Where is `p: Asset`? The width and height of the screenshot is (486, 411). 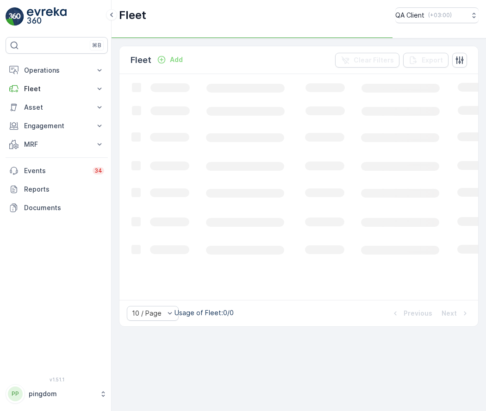 p: Asset is located at coordinates (57, 107).